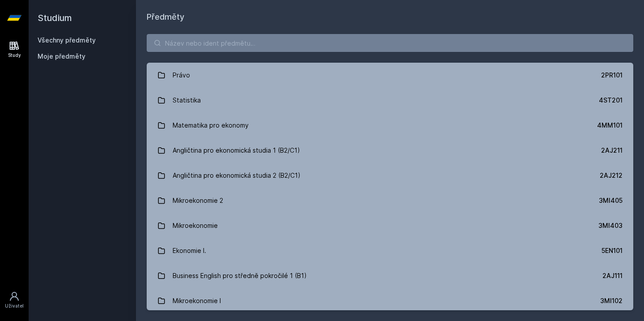 The height and width of the screenshot is (321, 644). I want to click on a: Study, so click(14, 49).